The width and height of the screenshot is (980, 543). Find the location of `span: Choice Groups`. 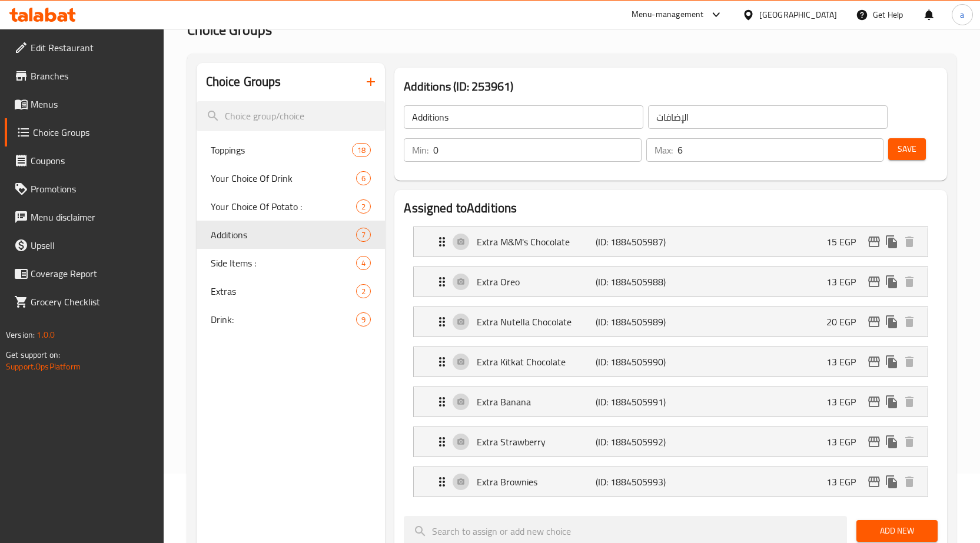

span: Choice Groups is located at coordinates (93, 133).